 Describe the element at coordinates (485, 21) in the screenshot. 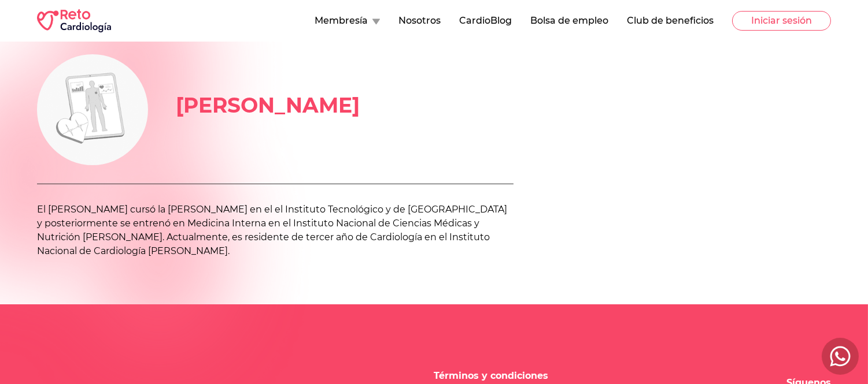

I see `button: CardioBlog` at that location.